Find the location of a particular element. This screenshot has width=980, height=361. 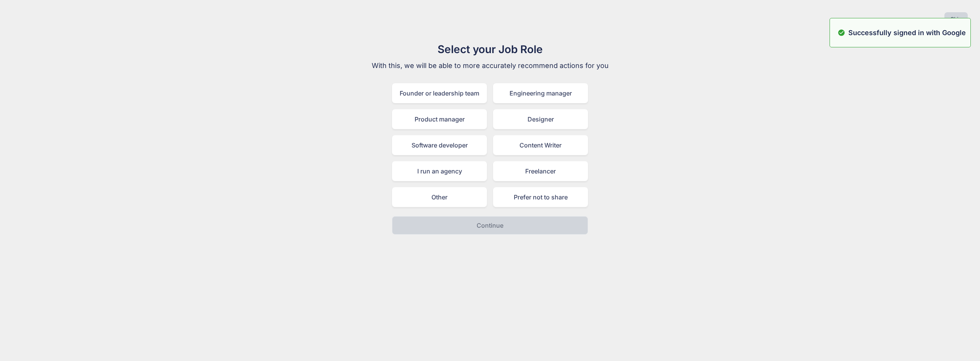

h1: Select your Job Role is located at coordinates (490, 50).